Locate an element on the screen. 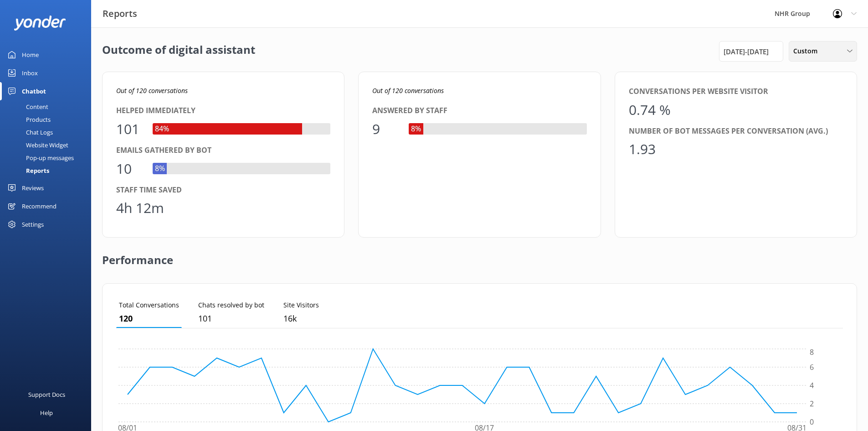  div: Chatbot is located at coordinates (34, 91).